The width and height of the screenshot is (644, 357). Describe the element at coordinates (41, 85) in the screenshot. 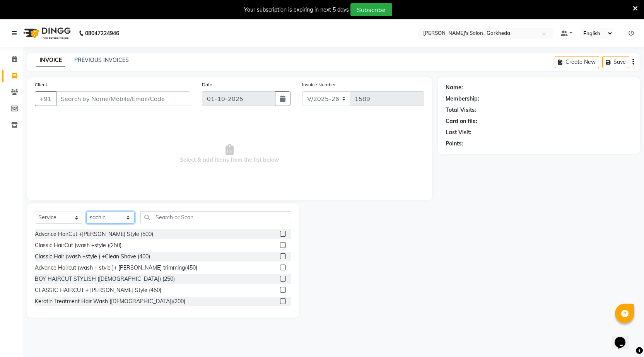

I see `label: Client` at that location.